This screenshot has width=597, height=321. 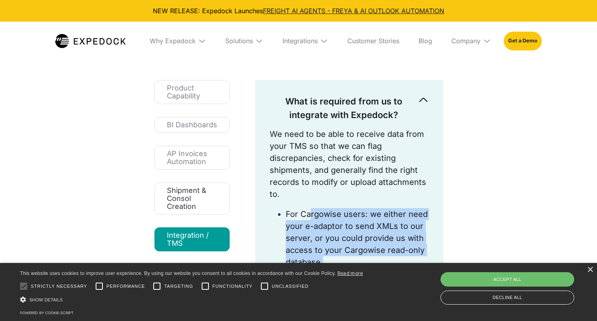 I want to click on div: Accept all, so click(x=507, y=279).